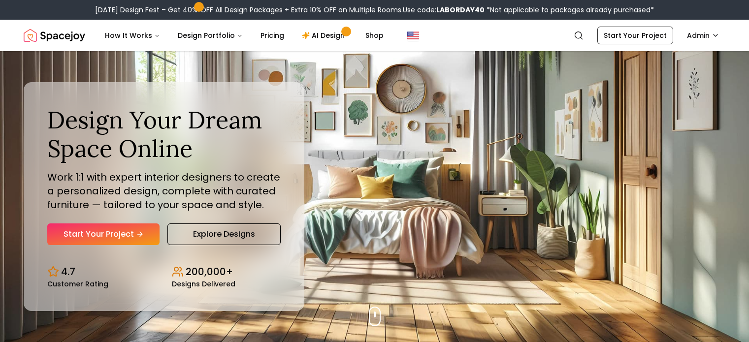 This screenshot has width=749, height=342. What do you see at coordinates (244, 35) in the screenshot?
I see `nav: Main` at bounding box center [244, 35].